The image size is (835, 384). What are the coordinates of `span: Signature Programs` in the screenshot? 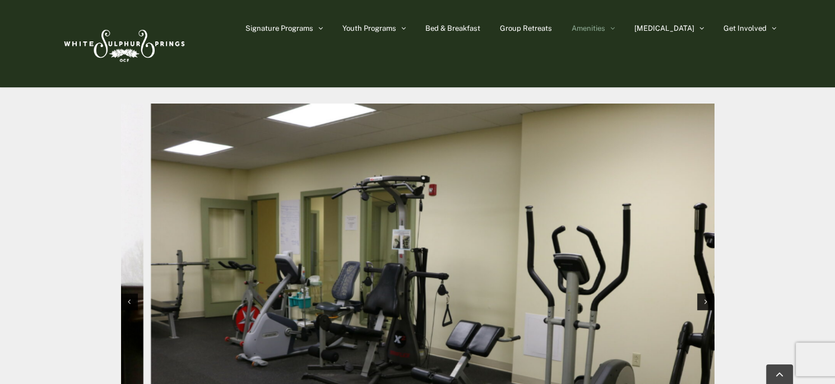 It's located at (279, 28).